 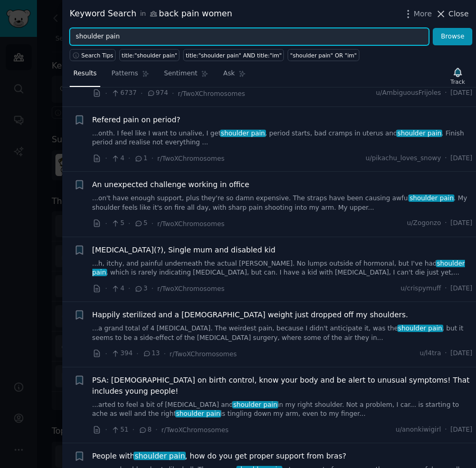 I want to click on span: 394, so click(x=121, y=354).